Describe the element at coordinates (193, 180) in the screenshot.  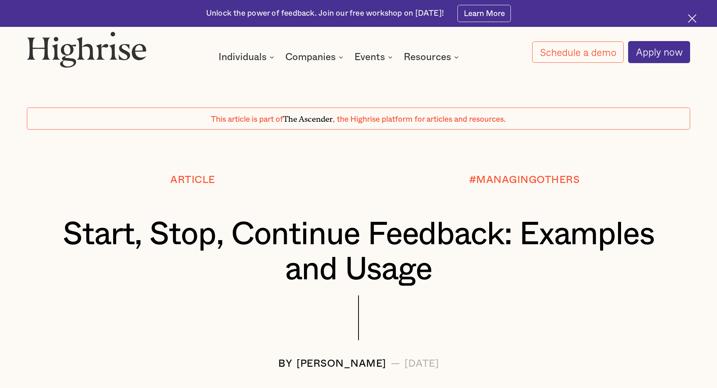
I see `div: Article` at that location.